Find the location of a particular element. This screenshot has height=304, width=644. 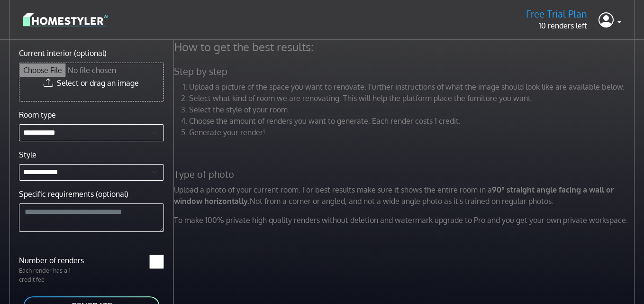

label: Current interior (optional) is located at coordinates (63, 53).